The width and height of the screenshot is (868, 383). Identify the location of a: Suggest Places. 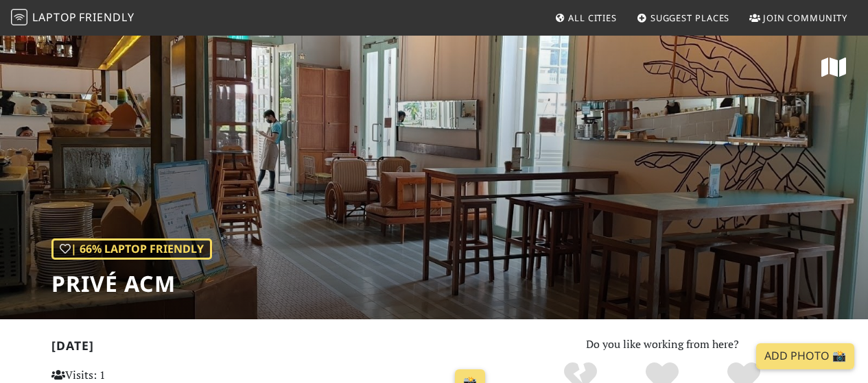
(683, 18).